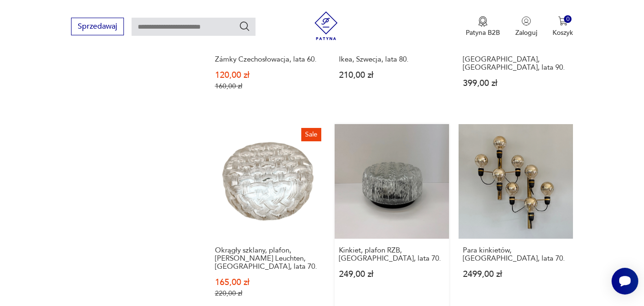 The width and height of the screenshot is (644, 306). Describe the element at coordinates (515, 83) in the screenshot. I see `p: 399,00 zł` at that location.